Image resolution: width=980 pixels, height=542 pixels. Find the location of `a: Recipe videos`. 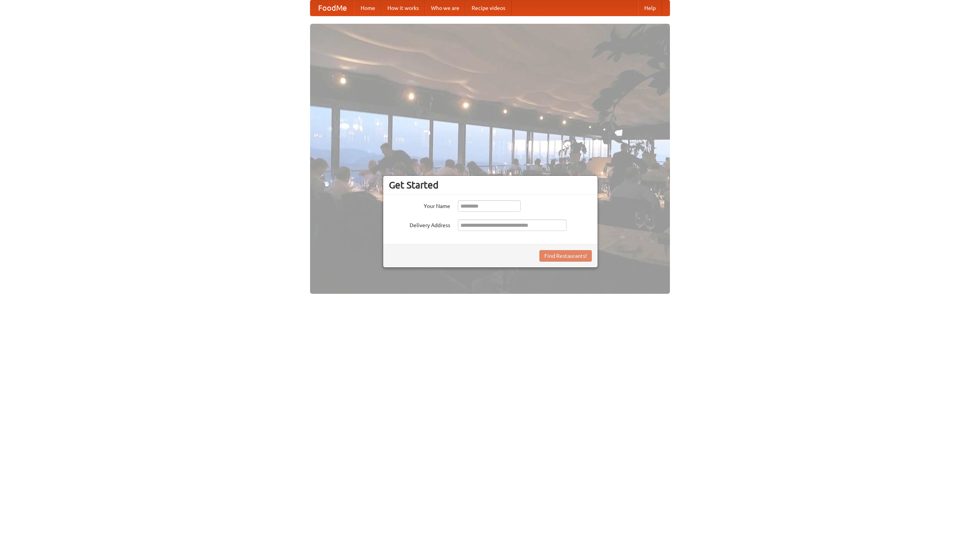

a: Recipe videos is located at coordinates (489, 8).